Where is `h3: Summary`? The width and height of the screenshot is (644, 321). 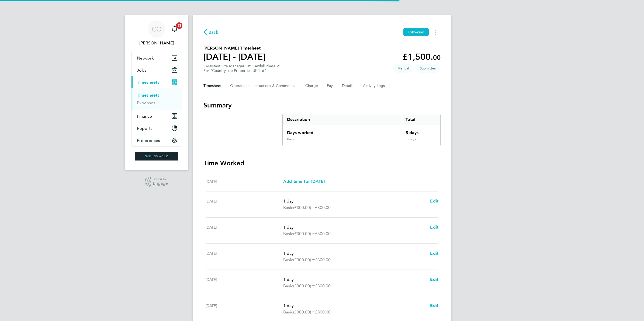 h3: Summary is located at coordinates (322, 105).